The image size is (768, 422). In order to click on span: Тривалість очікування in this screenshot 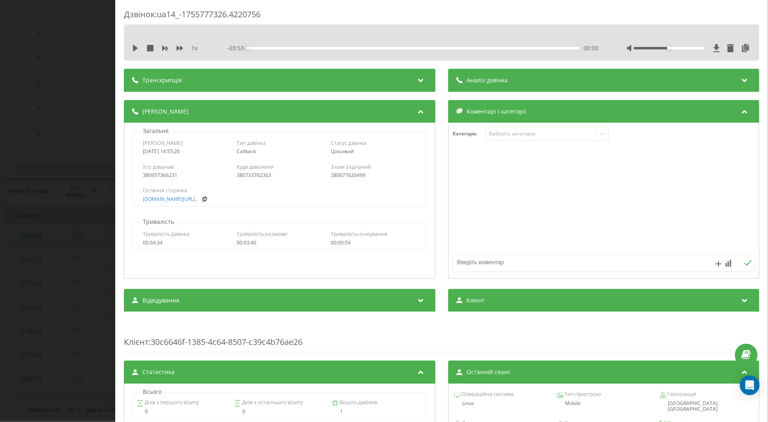, I will do `click(359, 234)`.